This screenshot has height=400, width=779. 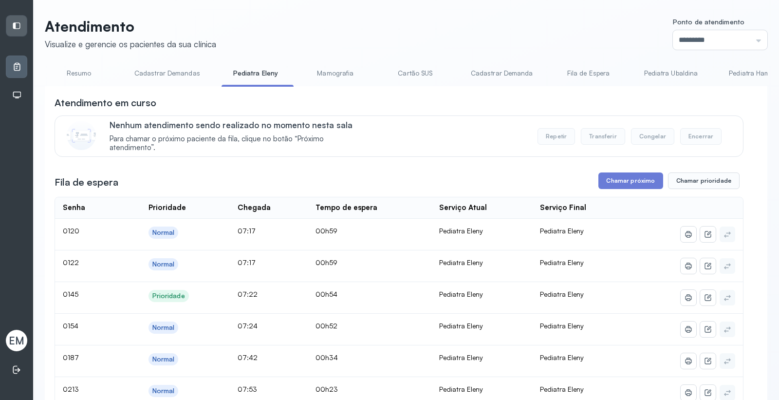 What do you see at coordinates (603, 136) in the screenshot?
I see `button: Transferir` at bounding box center [603, 136].